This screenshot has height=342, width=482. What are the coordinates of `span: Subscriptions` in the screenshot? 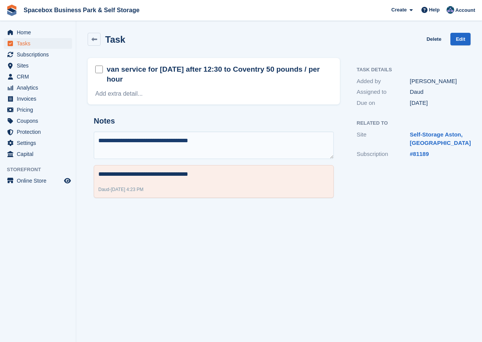 It's located at (40, 54).